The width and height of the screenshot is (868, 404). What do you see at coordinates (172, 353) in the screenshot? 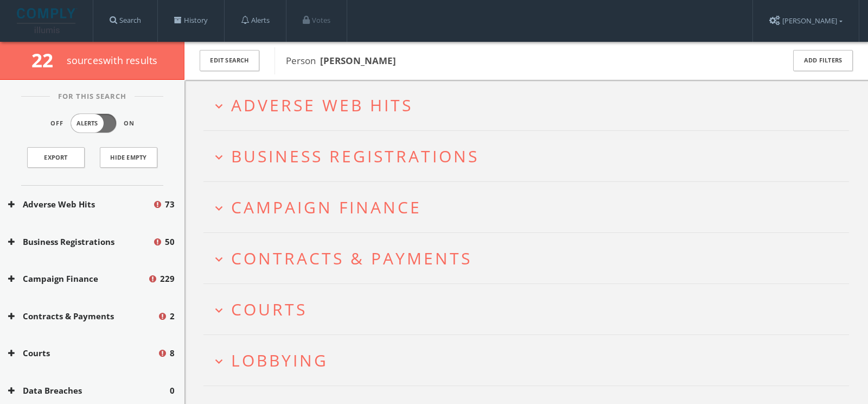
I see `span: 8` at bounding box center [172, 353].